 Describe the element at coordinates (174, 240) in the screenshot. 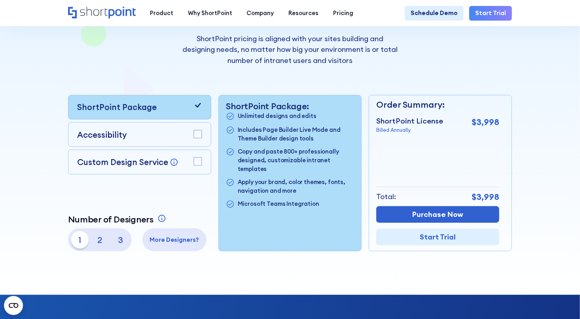

I see `p: More Designers?` at that location.